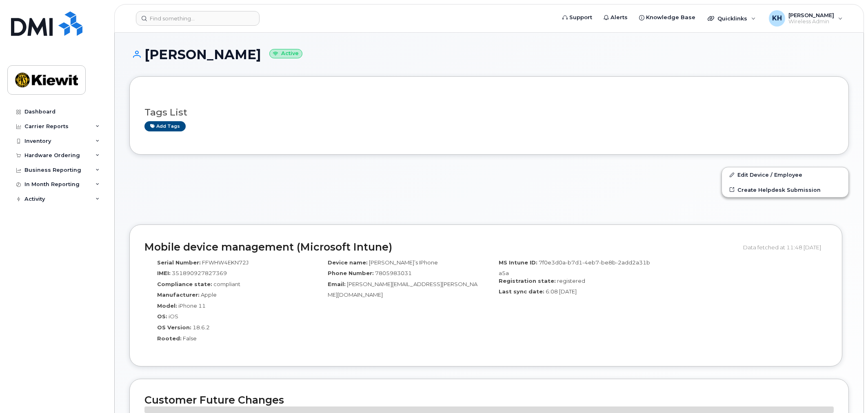 This screenshot has width=868, height=413. I want to click on span: registered, so click(571, 281).